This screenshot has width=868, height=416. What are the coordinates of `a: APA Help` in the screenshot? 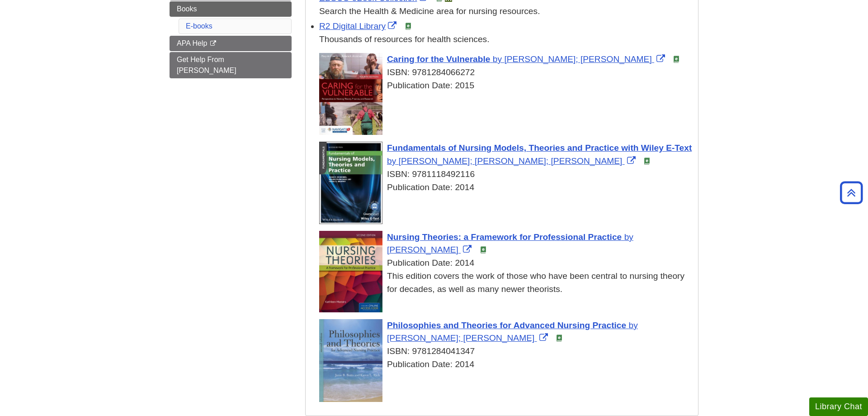 It's located at (231, 44).